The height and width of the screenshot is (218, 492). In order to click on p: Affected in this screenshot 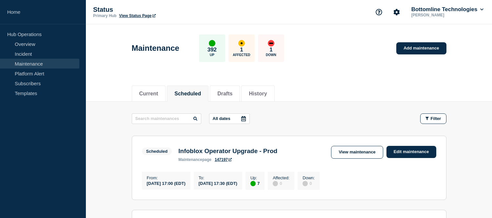, I will do `click(241, 55)`.